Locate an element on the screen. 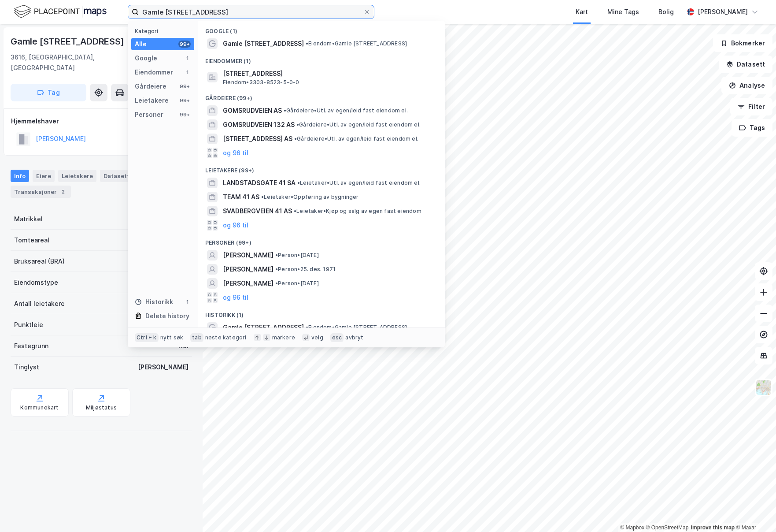 Image resolution: width=776 pixels, height=532 pixels. span: LANDSTADSGATE 41 SA is located at coordinates (259, 183).